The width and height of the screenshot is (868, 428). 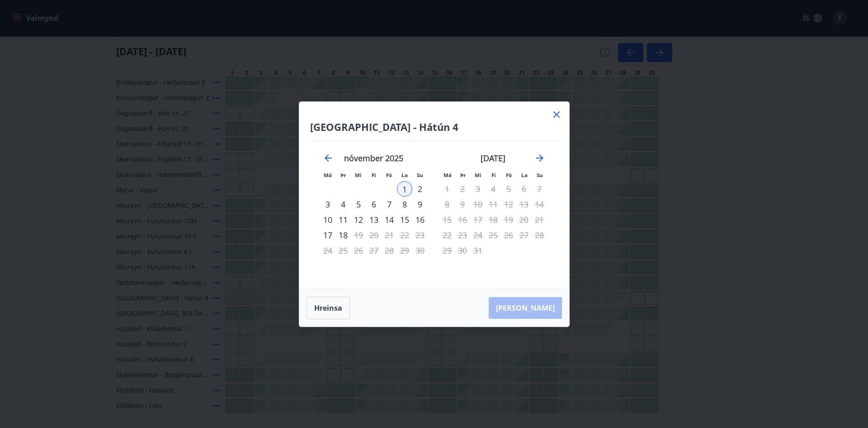 What do you see at coordinates (540, 158) in the screenshot?
I see `div: Move forward to switch to the next month.` at bounding box center [540, 158].